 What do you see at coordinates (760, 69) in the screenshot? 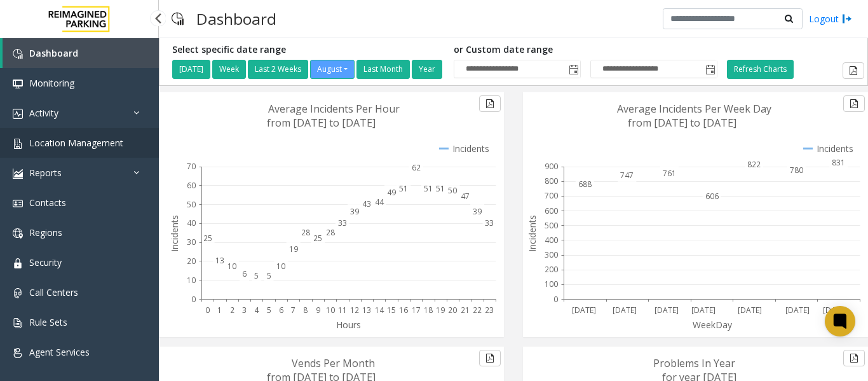
I see `button: Refresh Charts` at bounding box center [760, 69].